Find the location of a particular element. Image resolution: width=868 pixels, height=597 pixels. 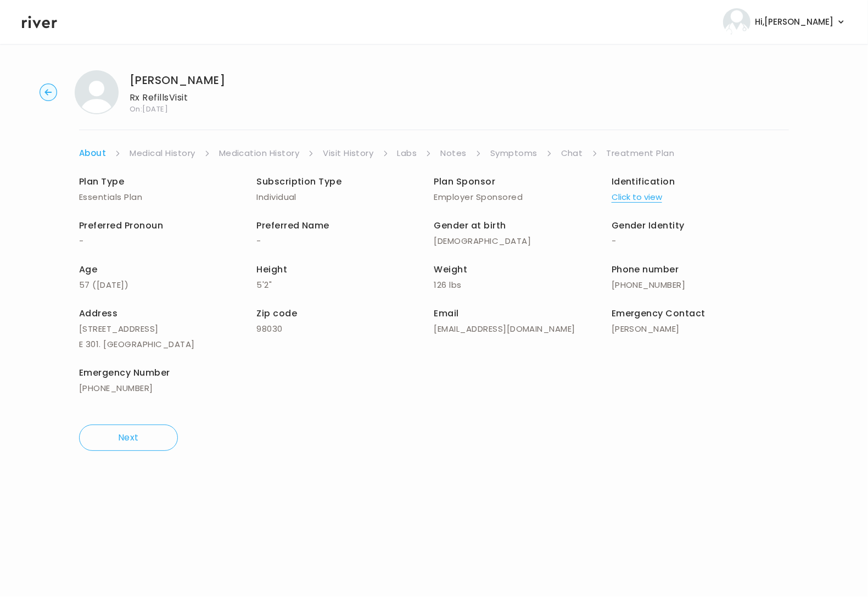

p: Employer Sponsored is located at coordinates (523, 197).